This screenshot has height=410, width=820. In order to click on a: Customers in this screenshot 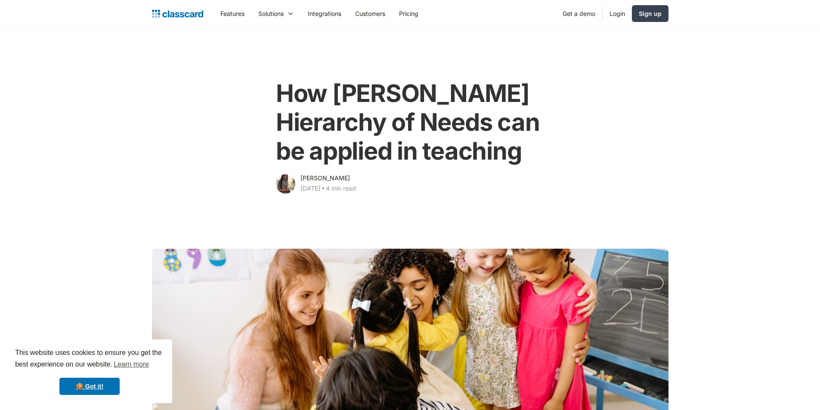, I will do `click(370, 13)`.